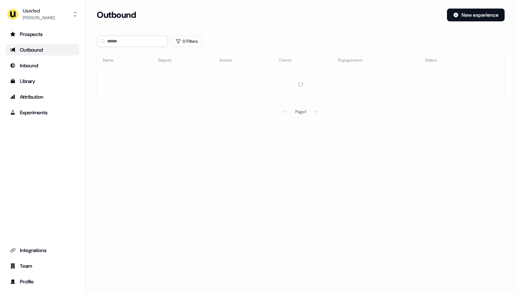 Image resolution: width=516 pixels, height=293 pixels. I want to click on button: New experience, so click(475, 15).